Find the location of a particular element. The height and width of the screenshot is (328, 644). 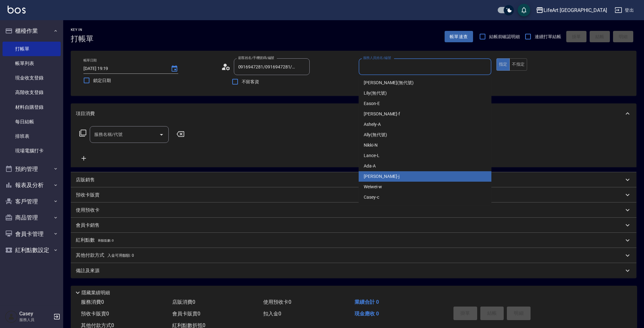

p: 服務人員 is located at coordinates (35, 320).